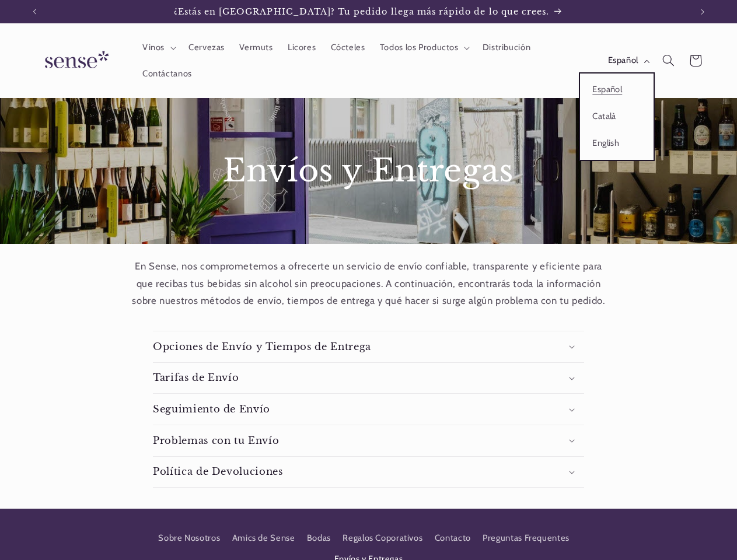 The height and width of the screenshot is (560, 737). What do you see at coordinates (368, 409) in the screenshot?
I see `summary: Seguimiento de Envío` at bounding box center [368, 409].